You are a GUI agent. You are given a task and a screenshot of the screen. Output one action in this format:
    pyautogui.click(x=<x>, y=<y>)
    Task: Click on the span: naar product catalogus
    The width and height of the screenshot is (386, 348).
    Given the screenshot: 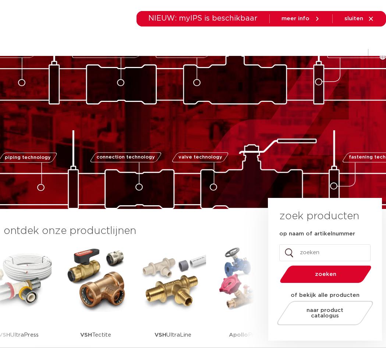 What is the action you would take?
    pyautogui.click(x=325, y=313)
    